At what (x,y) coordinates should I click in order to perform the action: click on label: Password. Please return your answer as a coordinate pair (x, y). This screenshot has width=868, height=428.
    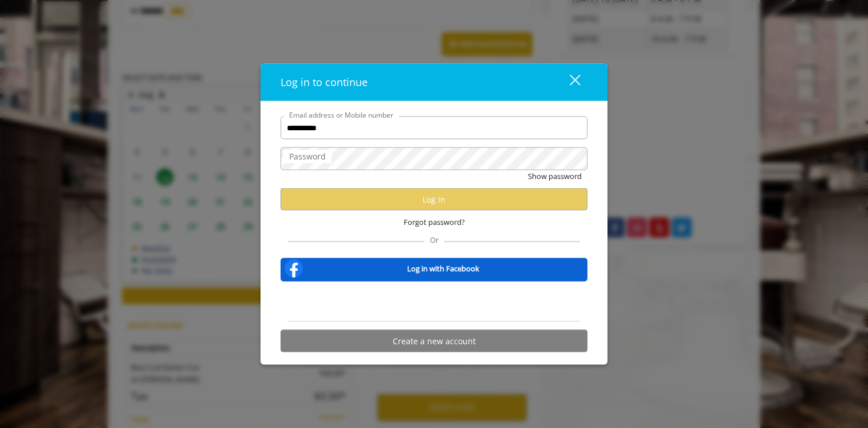
    Looking at the image, I should click on (307, 157).